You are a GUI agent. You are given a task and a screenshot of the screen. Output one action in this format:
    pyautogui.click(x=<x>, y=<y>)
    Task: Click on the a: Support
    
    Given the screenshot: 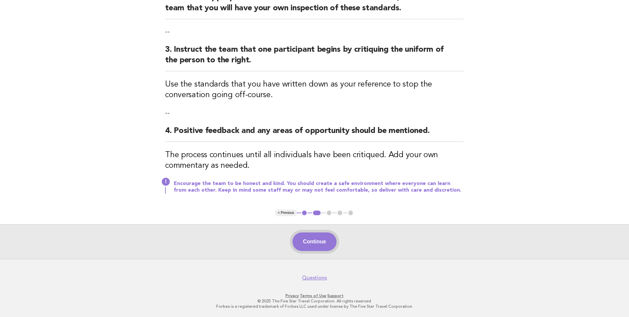 What is the action you would take?
    pyautogui.click(x=335, y=296)
    